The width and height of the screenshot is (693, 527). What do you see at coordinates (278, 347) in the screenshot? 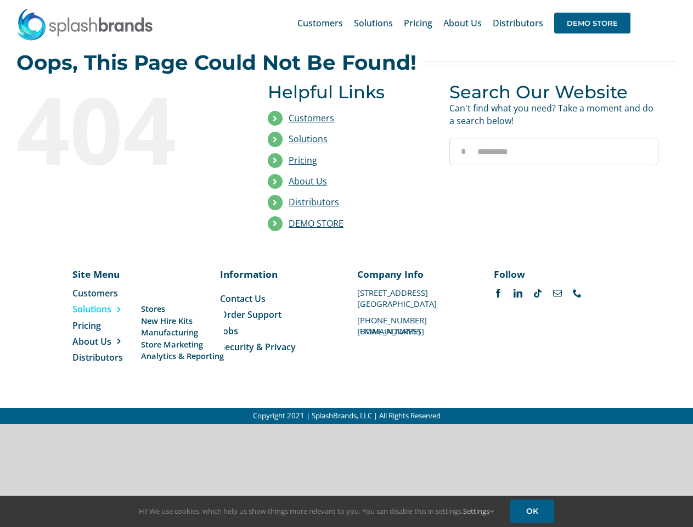
I see `a: Security & Privacy` at bounding box center [278, 347].